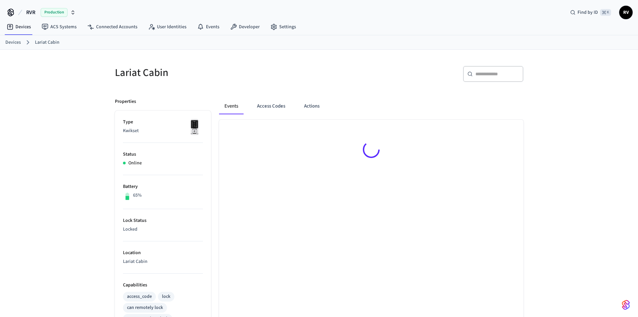 This screenshot has width=638, height=317. Describe the element at coordinates (271, 106) in the screenshot. I see `button: Access Codes` at that location.